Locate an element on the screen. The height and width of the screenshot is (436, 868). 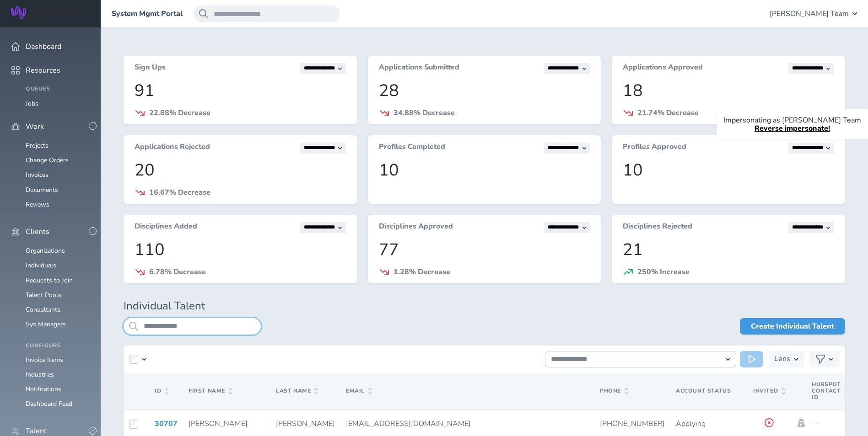
h3: Sign Ups is located at coordinates (150, 69).